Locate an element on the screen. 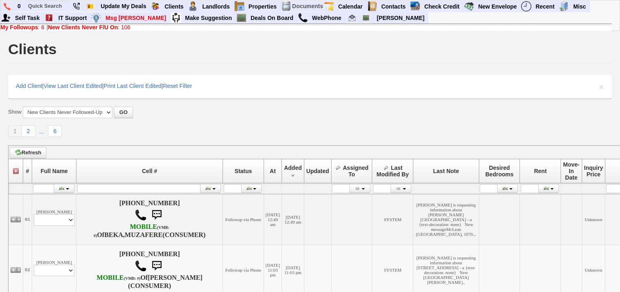 The width and height of the screenshot is (620, 292). input: Quick Search is located at coordinates (47, 6).